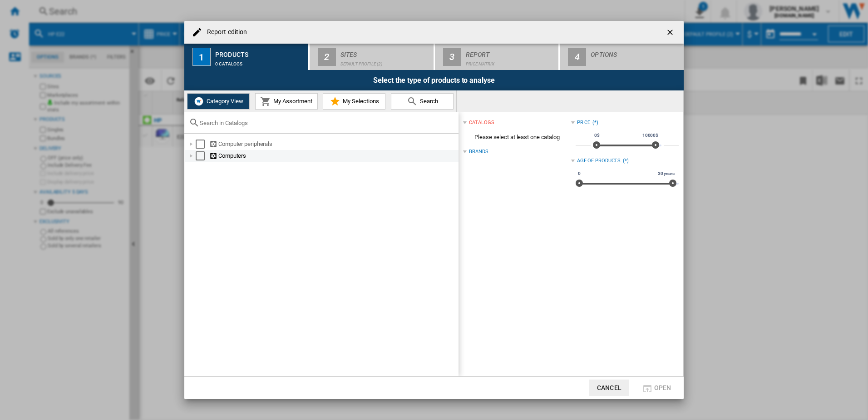  I want to click on span: My Selections, so click(360, 101).